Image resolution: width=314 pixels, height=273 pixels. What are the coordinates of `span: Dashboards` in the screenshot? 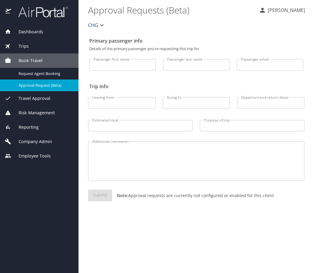 It's located at (27, 32).